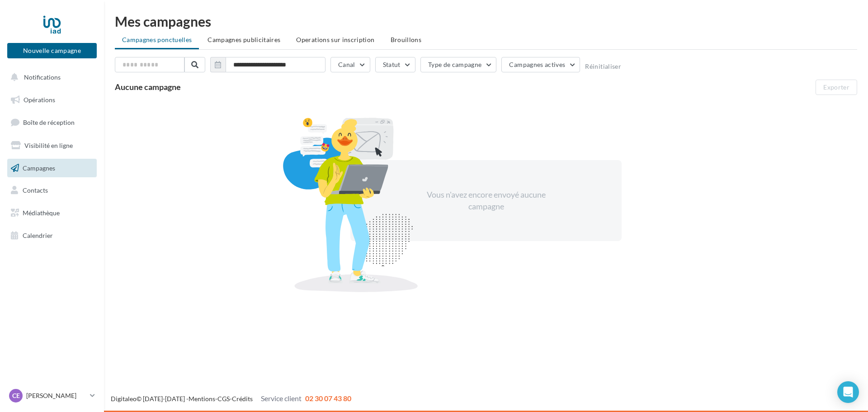  I want to click on div: Open Intercom Messenger, so click(848, 392).